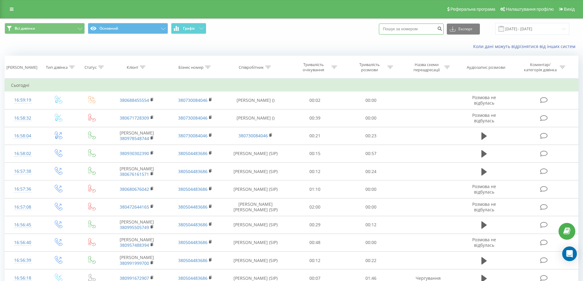 The image size is (583, 281). What do you see at coordinates (191, 67) in the screenshot?
I see `div: Бізнес номер` at bounding box center [191, 67].